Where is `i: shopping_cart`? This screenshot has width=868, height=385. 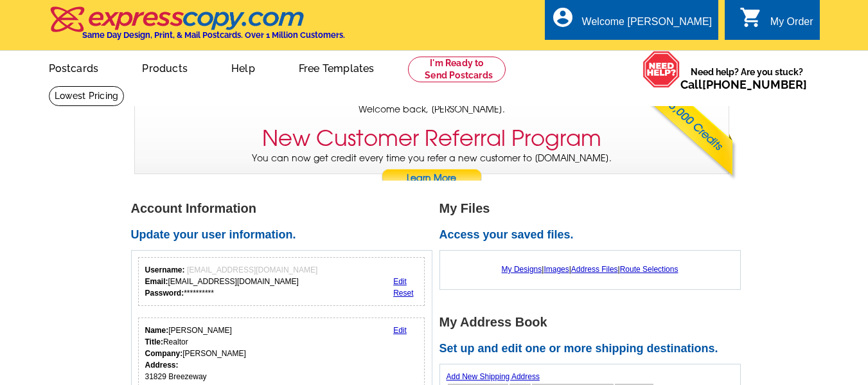 i: shopping_cart is located at coordinates (750, 17).